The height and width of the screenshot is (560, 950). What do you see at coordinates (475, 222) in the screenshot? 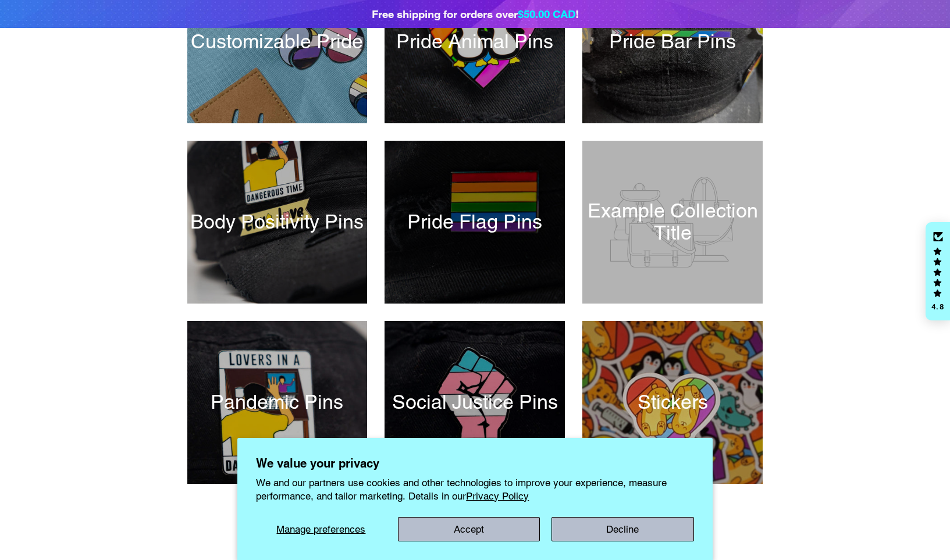
I see `a: Pride Flag Pins` at bounding box center [475, 222].